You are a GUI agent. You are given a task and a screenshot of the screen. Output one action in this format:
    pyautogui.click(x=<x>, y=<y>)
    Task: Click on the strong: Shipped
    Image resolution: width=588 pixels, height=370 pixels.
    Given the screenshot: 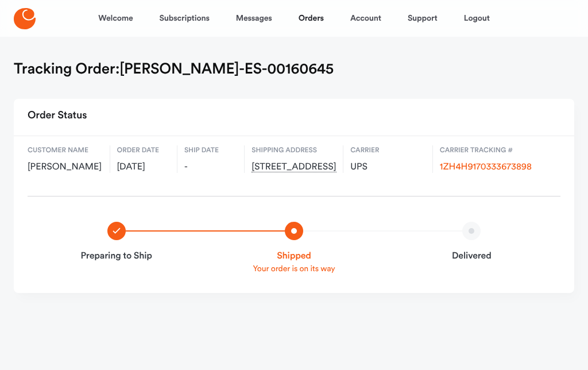 What is the action you would take?
    pyautogui.click(x=294, y=256)
    